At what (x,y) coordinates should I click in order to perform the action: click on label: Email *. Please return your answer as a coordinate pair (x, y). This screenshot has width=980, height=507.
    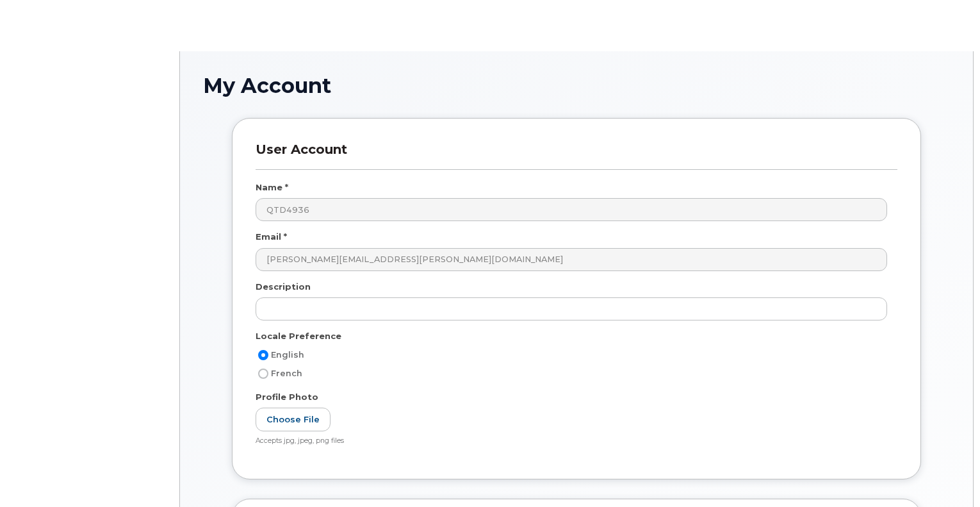
    Looking at the image, I should click on (271, 236).